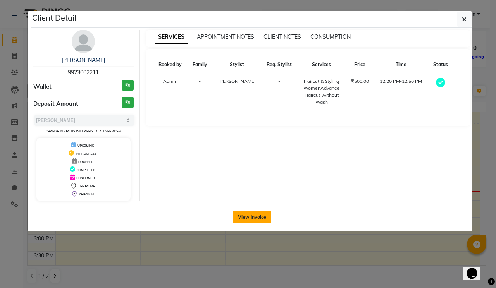 The image size is (496, 288). What do you see at coordinates (401, 92) in the screenshot?
I see `td: 12:20 PM-12:50 PM` at bounding box center [401, 92].